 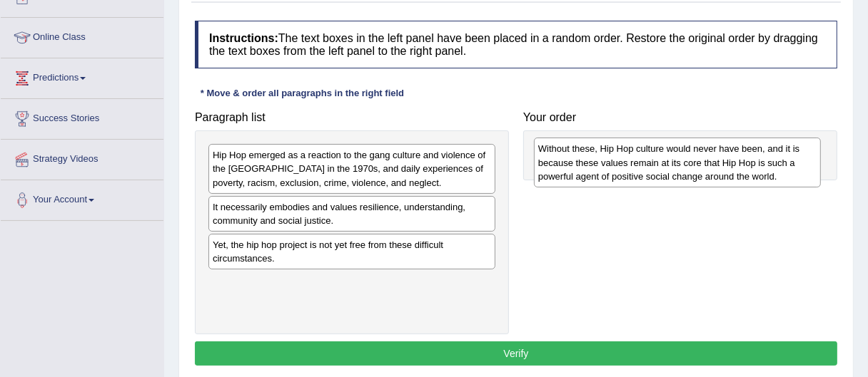 What do you see at coordinates (677, 162) in the screenshot?
I see `div: Without these, Hip Hop culture would never have been, and it is because these values remain at it...` at bounding box center [677, 162].